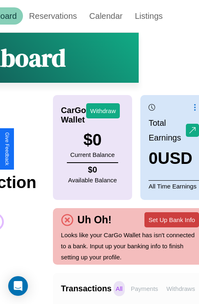 The height and width of the screenshot is (304, 199). What do you see at coordinates (92, 180) in the screenshot?
I see `p: Available Balance` at bounding box center [92, 180].